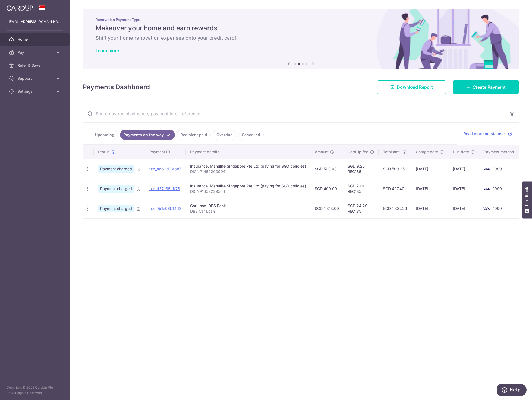 The width and height of the screenshot is (532, 400). Describe the element at coordinates (116, 87) in the screenshot. I see `h4: Payments Dashboard` at that location.